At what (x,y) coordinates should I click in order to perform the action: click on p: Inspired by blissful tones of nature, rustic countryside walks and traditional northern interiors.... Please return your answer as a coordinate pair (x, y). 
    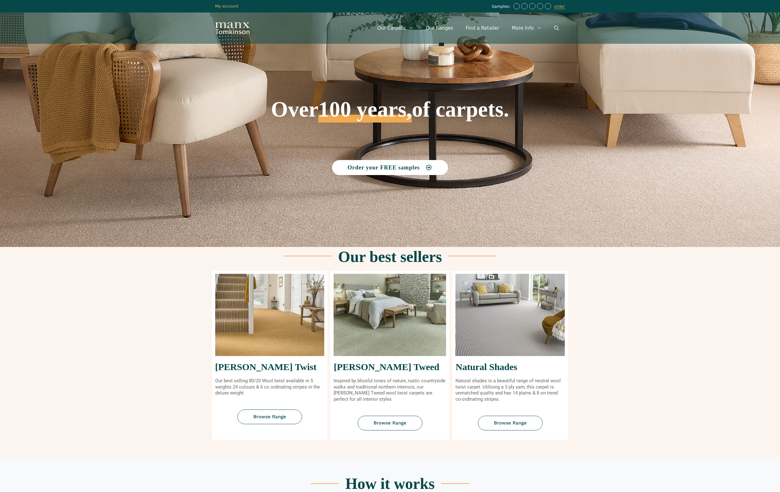
    Looking at the image, I should click on (390, 390).